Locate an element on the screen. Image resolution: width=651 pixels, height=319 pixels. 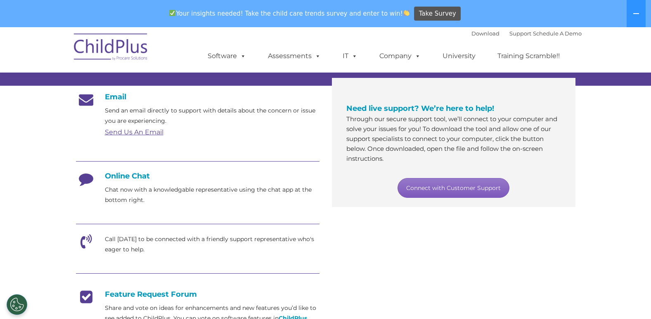
a: Assessments is located at coordinates (294, 56).